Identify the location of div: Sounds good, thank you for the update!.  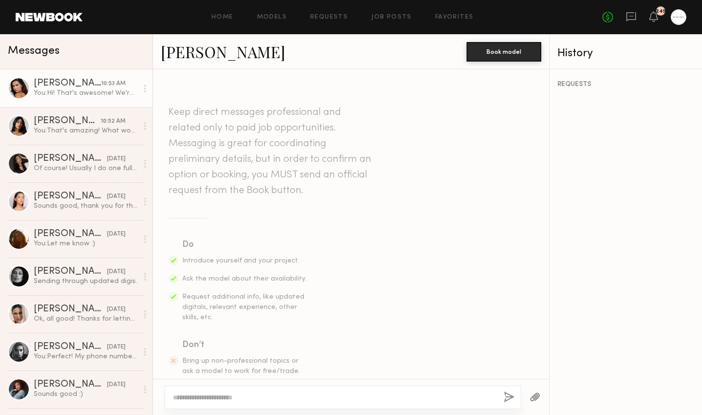
(86, 206).